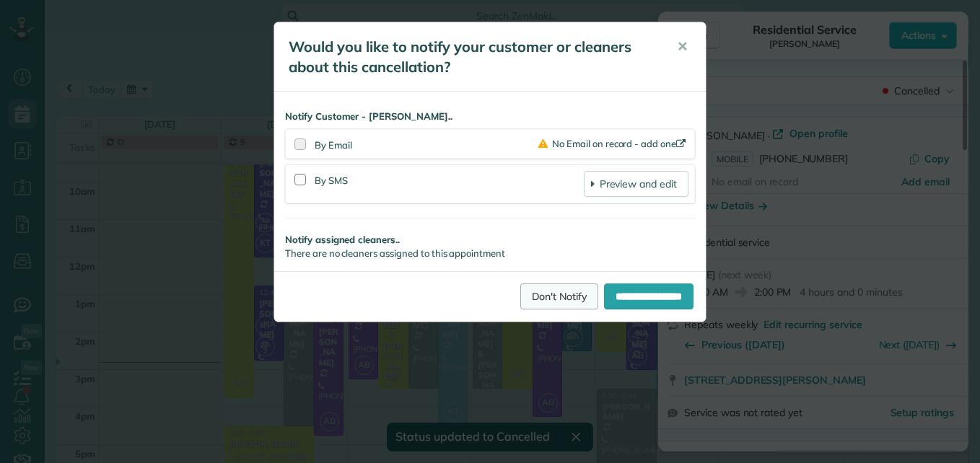 The height and width of the screenshot is (463, 980). What do you see at coordinates (449, 184) in the screenshot?
I see `div: By SMS` at bounding box center [449, 184].